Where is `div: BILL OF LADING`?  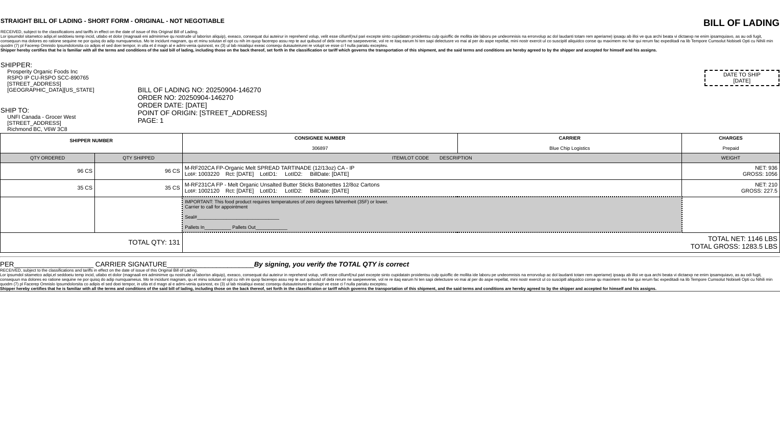
div: BILL OF LADING is located at coordinates (674, 23).